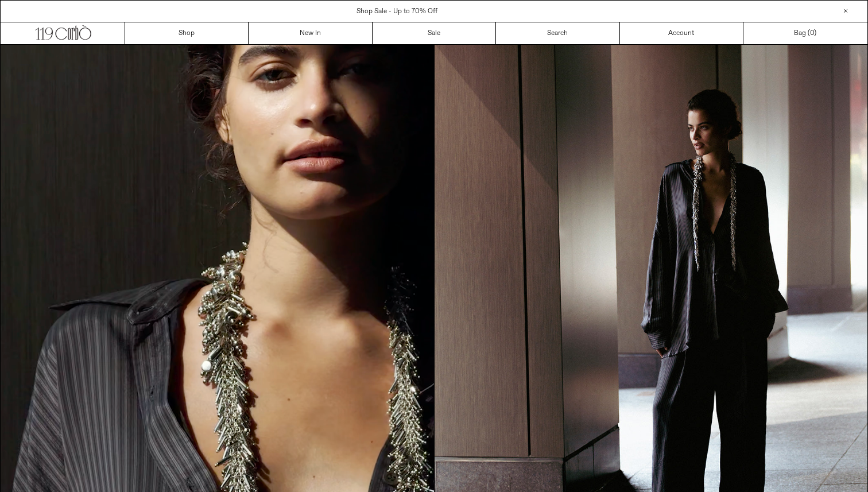 The width and height of the screenshot is (868, 492). I want to click on span: Shop Sale - Up to 70% Off, so click(397, 11).